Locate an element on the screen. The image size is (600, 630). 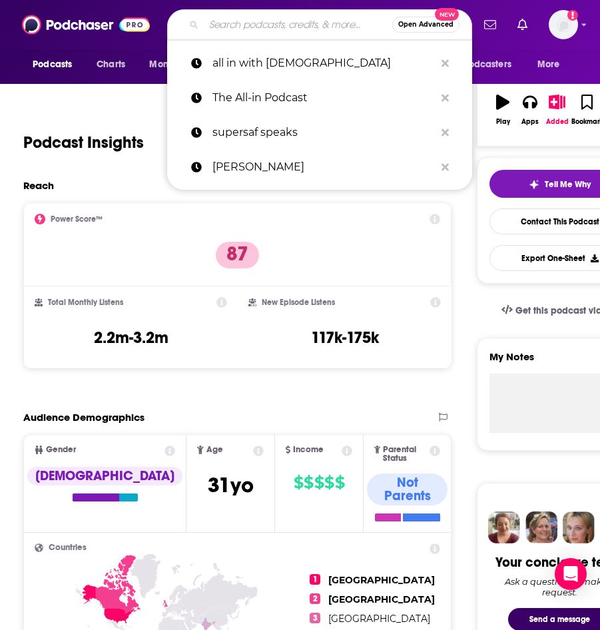
p: The All-in Podcast is located at coordinates (324, 98).